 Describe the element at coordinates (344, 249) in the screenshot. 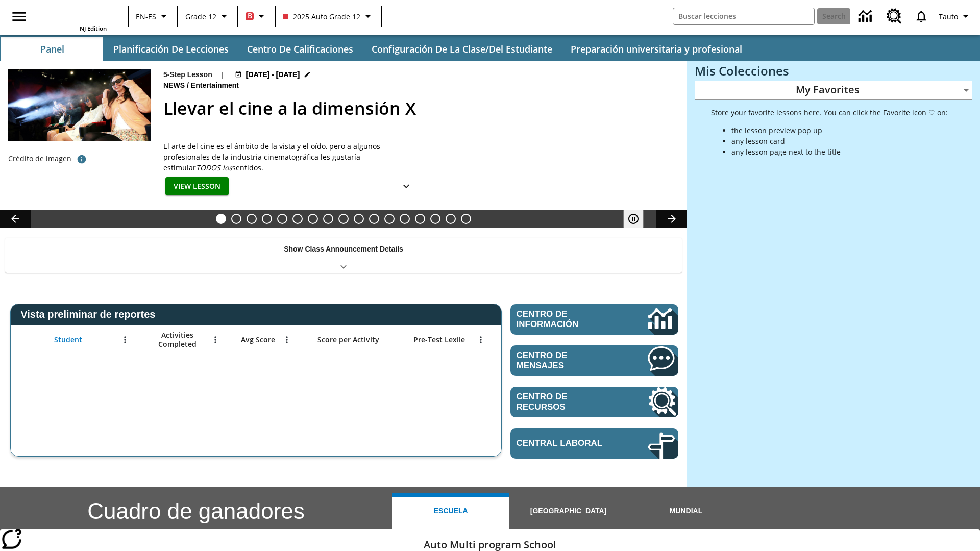

I see `p: Show Class Announcement Details` at that location.